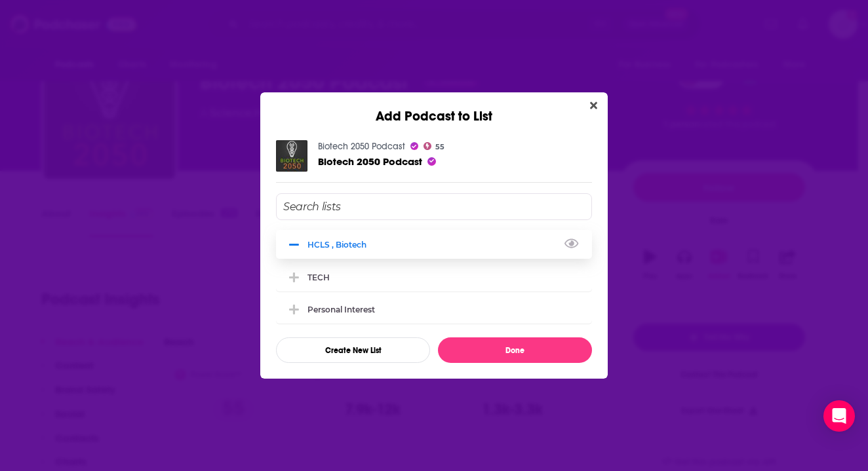 The height and width of the screenshot is (471, 868). Describe the element at coordinates (434, 206) in the screenshot. I see `input: Search lists` at that location.